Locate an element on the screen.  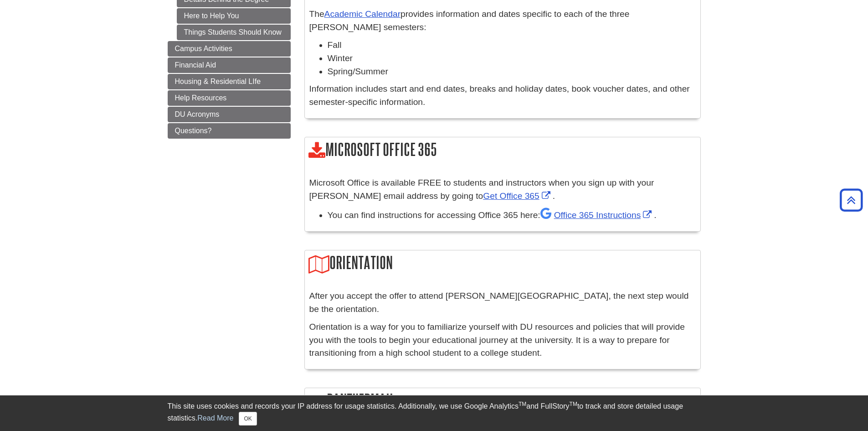
span: Questions? is located at coordinates (193, 131).